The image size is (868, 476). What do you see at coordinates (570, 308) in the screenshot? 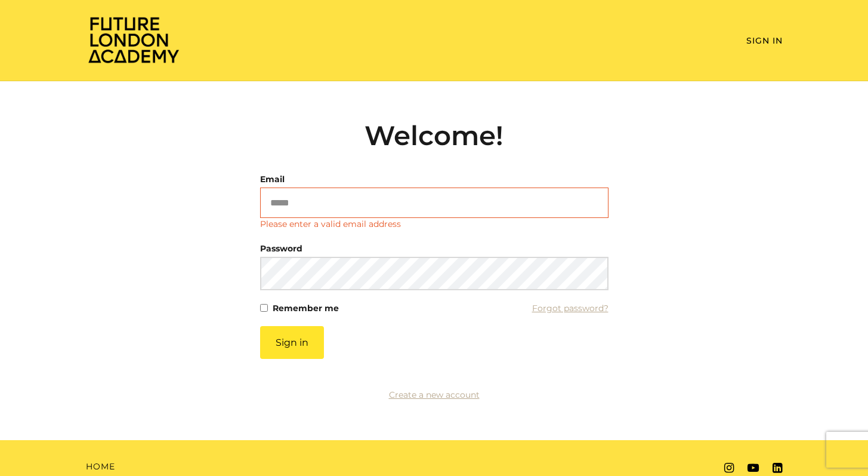
I see `a: Forgot password?` at bounding box center [570, 308].